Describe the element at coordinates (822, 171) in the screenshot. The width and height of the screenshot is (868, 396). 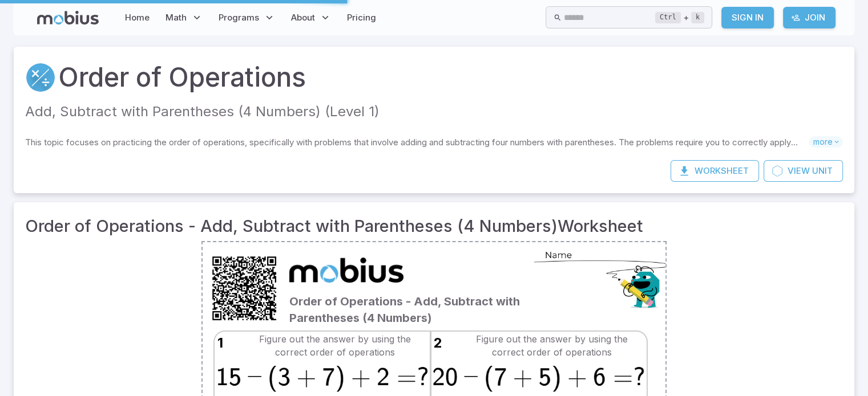
I see `span: Unit` at that location.